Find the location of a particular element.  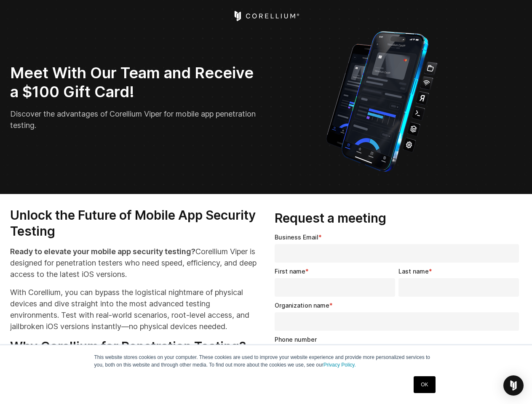

div: Open Intercom Messenger is located at coordinates (513, 386).